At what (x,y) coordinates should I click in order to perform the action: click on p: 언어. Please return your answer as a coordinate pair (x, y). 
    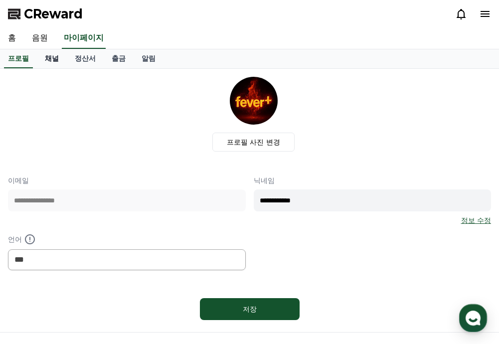
    Looking at the image, I should click on (127, 239).